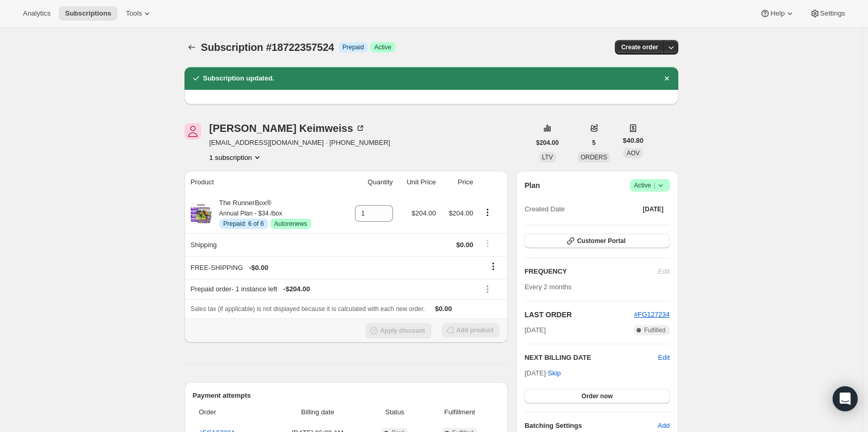 Image resolution: width=868 pixels, height=432 pixels. I want to click on button: Customer Portal, so click(596, 241).